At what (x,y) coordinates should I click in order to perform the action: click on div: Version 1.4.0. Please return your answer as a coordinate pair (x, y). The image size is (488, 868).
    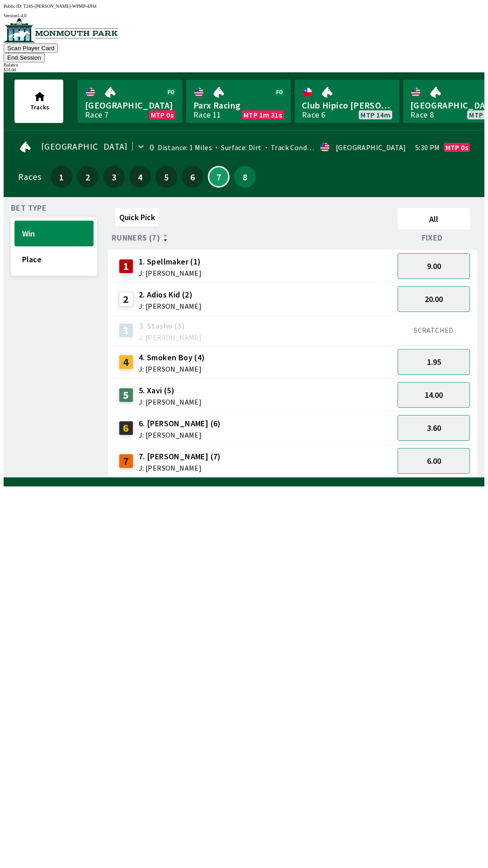
    Looking at the image, I should click on (244, 16).